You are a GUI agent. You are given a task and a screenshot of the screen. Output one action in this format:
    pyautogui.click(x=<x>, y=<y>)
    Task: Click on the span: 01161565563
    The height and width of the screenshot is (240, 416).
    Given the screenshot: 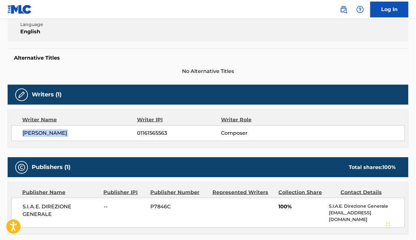 What is the action you would take?
    pyautogui.click(x=179, y=133)
    